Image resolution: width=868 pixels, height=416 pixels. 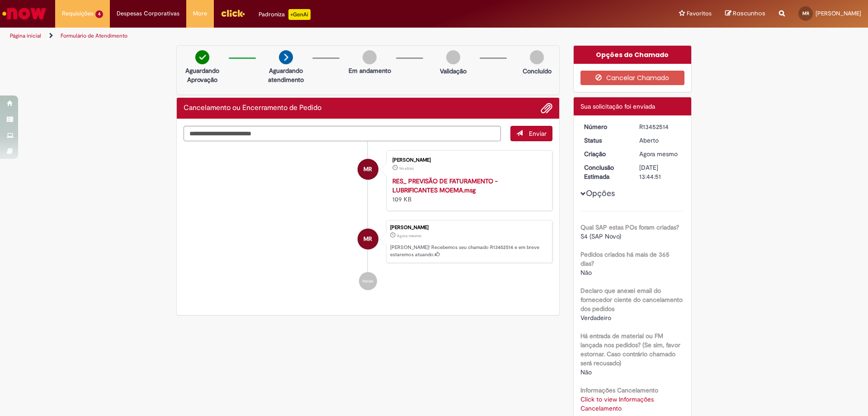 What do you see at coordinates (630, 349) in the screenshot?
I see `b: Há entrada de material ou FM lançada nos pedidos? (Se sim, favor estornar. Caso contrário chamado...` at bounding box center [630, 349].